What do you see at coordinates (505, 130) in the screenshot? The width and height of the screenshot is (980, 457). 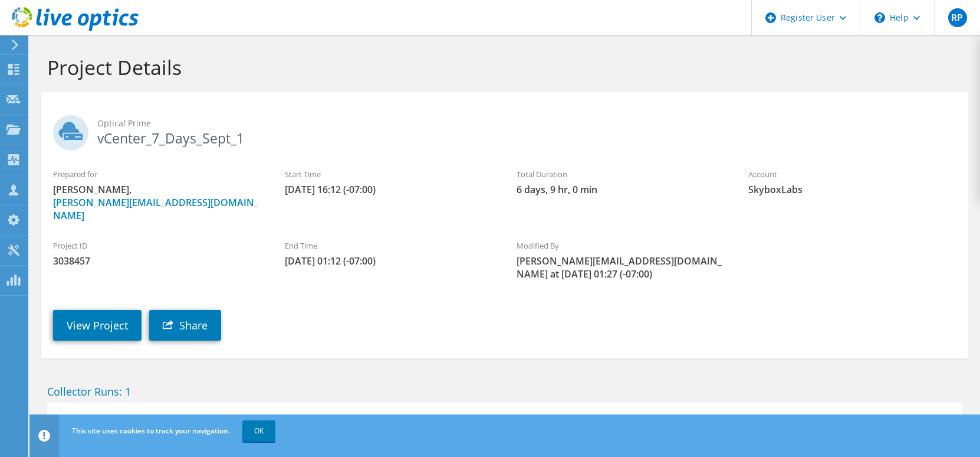 I see `h2: vCenter_7_Days_Sept_1` at bounding box center [505, 130].